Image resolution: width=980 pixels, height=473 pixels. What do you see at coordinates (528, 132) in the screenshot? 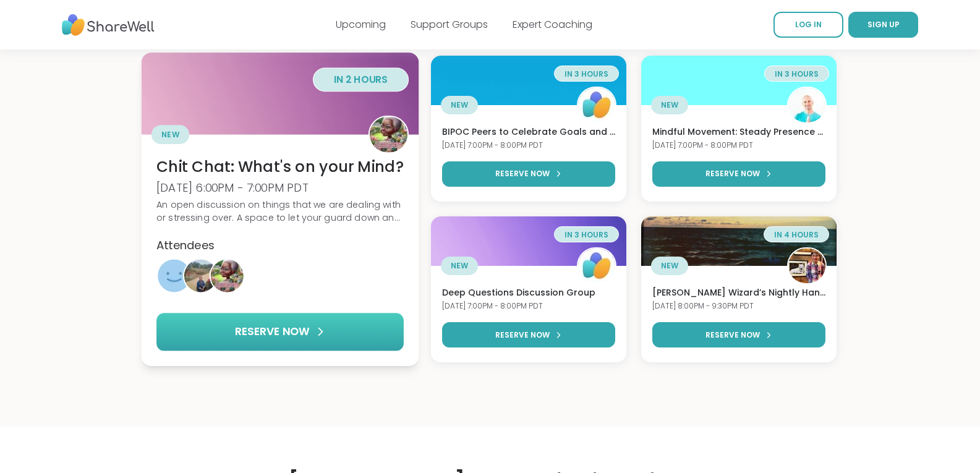
I see `h3: BIPOC Peers to Celebrate Goals and Achievements` at bounding box center [528, 132].